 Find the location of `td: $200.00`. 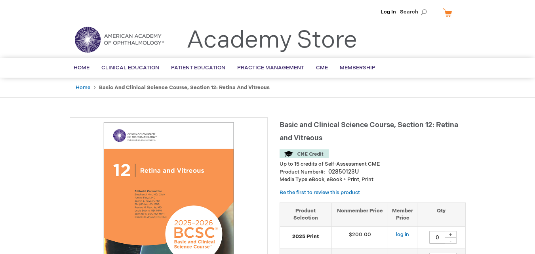

td: $200.00 is located at coordinates (360, 237).